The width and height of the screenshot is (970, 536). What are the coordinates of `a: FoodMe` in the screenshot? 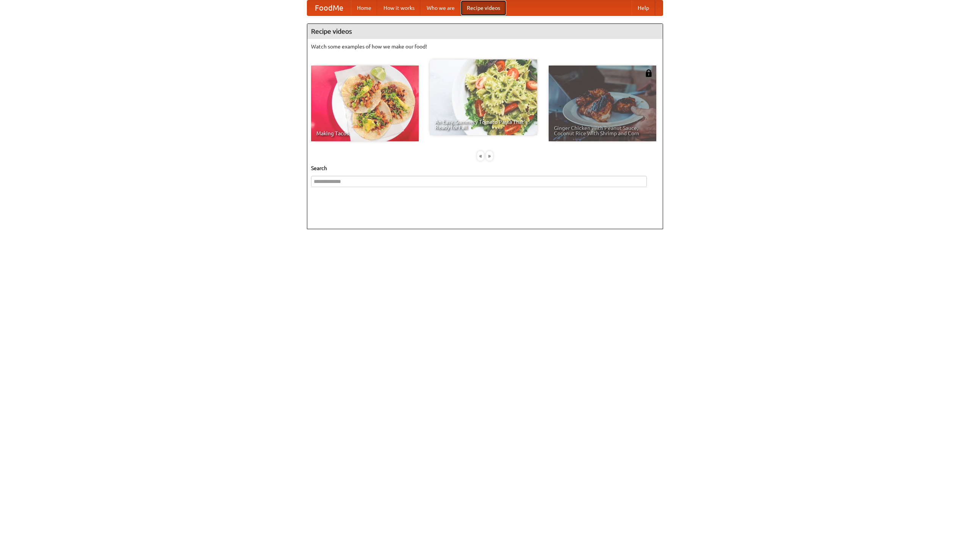 It's located at (329, 8).